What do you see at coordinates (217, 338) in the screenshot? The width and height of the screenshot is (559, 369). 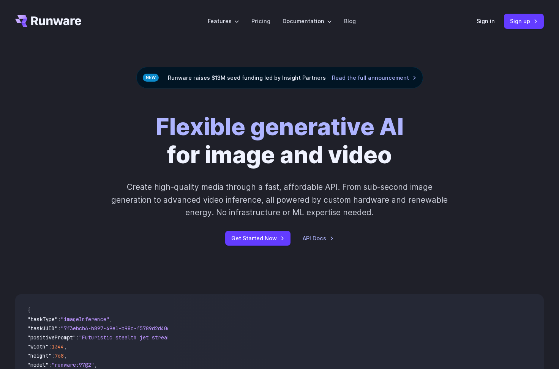 I see `span: "Futuristic stealth jet streaking through a neon-lit cityscape with glowing purple exhaust"` at bounding box center [217, 338].